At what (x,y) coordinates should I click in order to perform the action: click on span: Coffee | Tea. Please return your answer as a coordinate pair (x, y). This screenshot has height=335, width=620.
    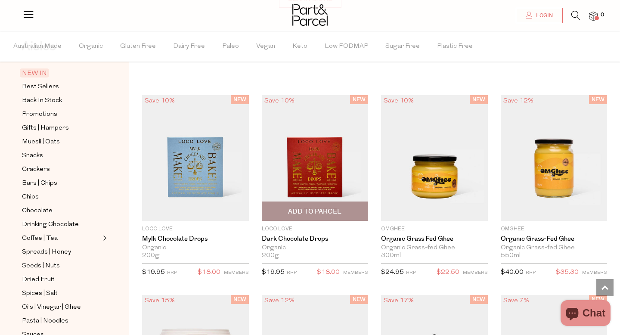
    Looking at the image, I should click on (40, 239).